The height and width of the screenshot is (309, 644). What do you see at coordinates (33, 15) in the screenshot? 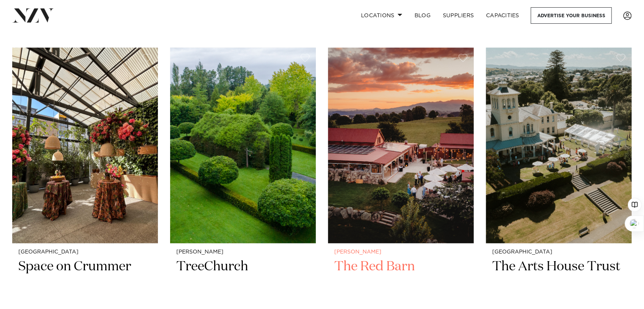
I see `img: nzv-logo.png` at bounding box center [33, 15].